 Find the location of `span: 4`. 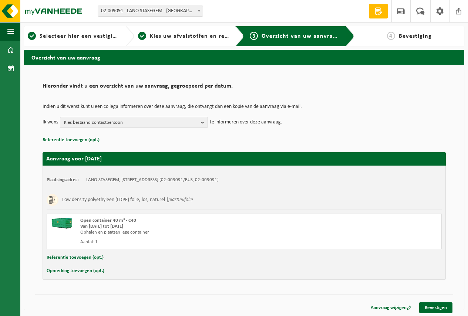

span: 4 is located at coordinates (391, 36).